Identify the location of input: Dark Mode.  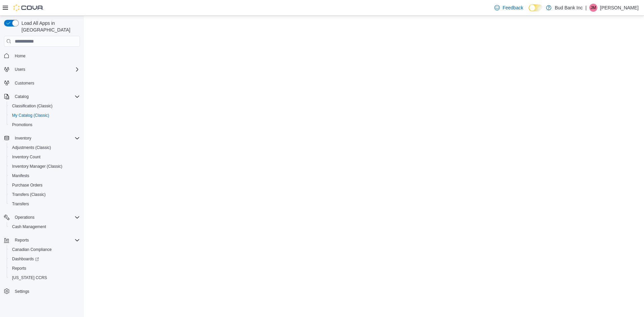
(535, 8).